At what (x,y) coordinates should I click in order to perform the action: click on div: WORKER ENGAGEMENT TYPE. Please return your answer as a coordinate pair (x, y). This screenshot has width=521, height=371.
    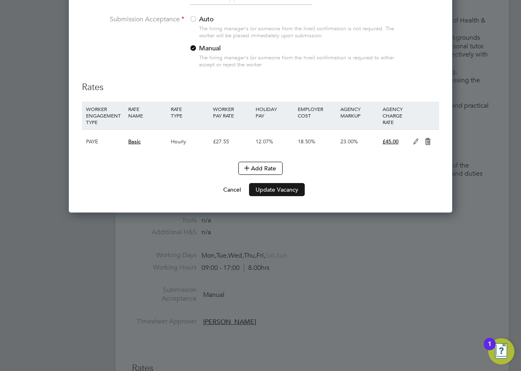
    Looking at the image, I should click on (105, 115).